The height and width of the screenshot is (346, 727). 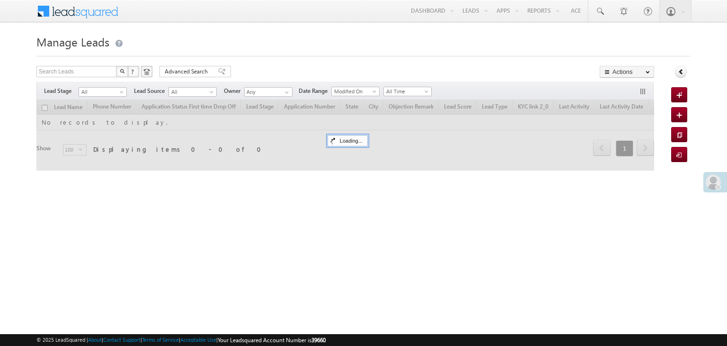 What do you see at coordinates (122, 339) in the screenshot?
I see `a: Contact Support` at bounding box center [122, 339].